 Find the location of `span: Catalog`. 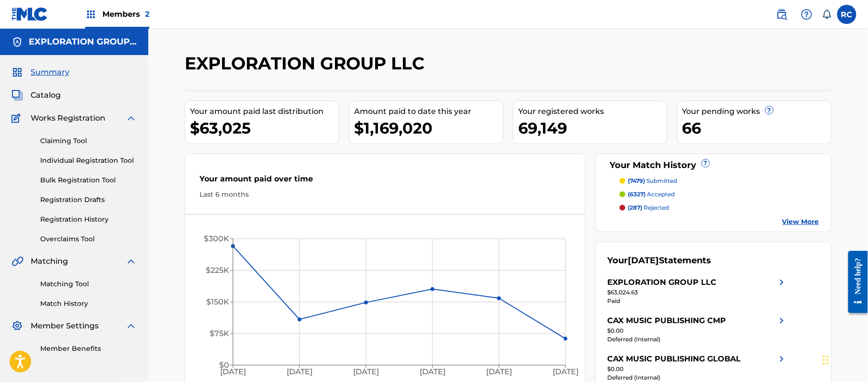

span: Catalog is located at coordinates (45, 95).